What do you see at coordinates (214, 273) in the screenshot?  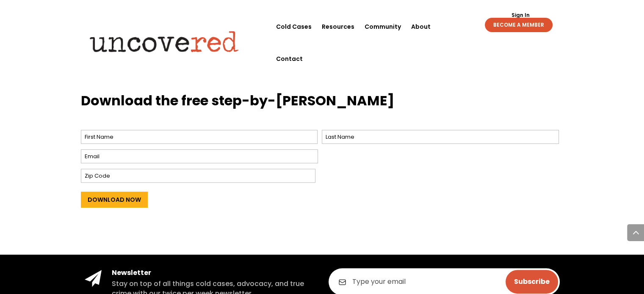 I see `h4: Newsletter` at bounding box center [214, 273].